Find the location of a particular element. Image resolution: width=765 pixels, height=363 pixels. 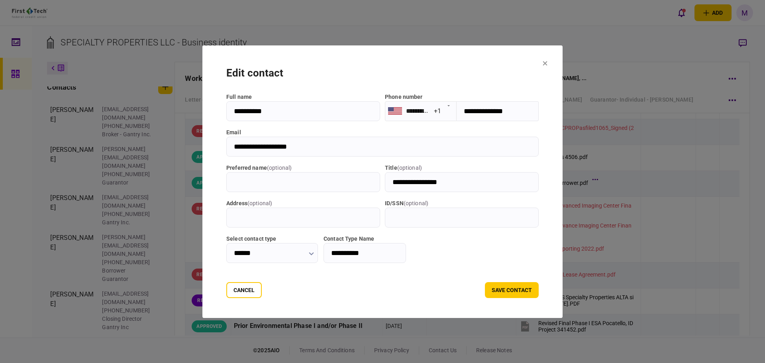

label: ID/SSN is located at coordinates (462, 203).